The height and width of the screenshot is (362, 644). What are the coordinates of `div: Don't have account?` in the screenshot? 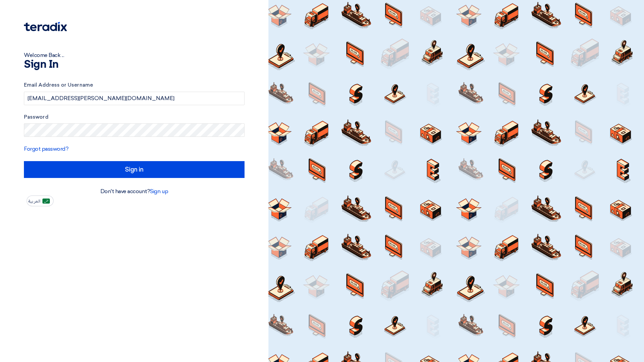 It's located at (134, 192).